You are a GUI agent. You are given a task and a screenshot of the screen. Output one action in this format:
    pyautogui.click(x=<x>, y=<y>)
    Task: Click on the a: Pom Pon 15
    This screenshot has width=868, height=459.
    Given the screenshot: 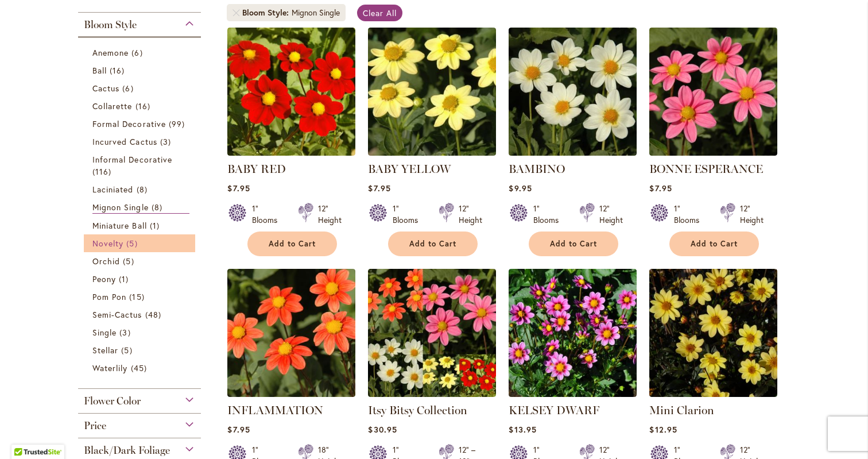 What is the action you would take?
    pyautogui.click(x=140, y=296)
    